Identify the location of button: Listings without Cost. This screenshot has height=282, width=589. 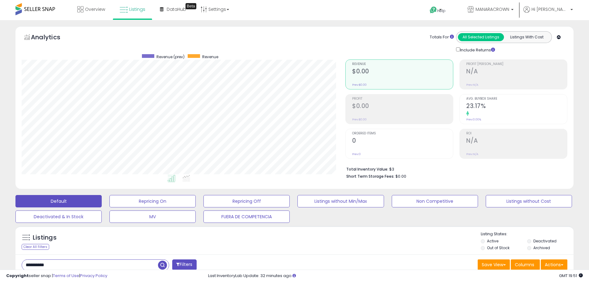
(529, 201).